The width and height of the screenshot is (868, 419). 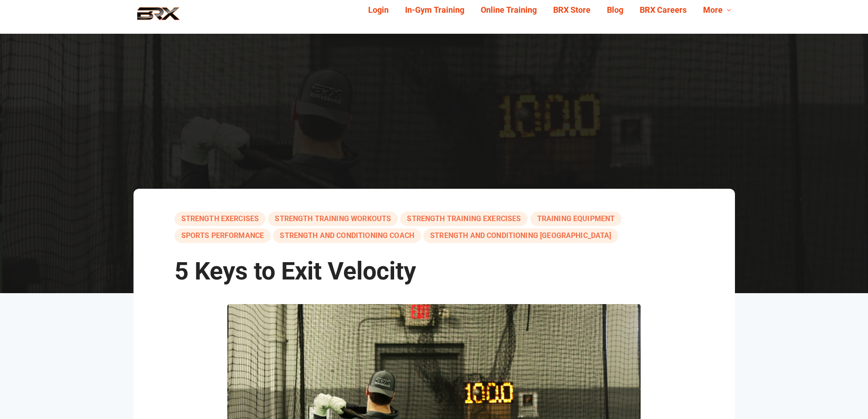 What do you see at coordinates (158, 17) in the screenshot?
I see `img: BRX Performance` at bounding box center [158, 17].